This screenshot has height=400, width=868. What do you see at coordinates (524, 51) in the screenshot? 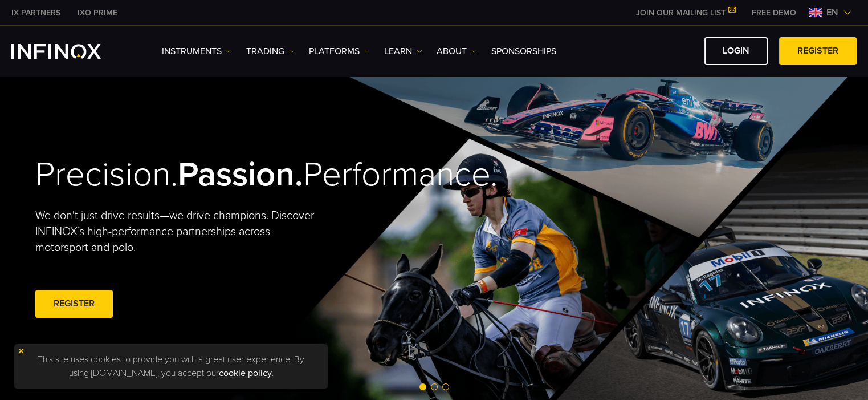
I see `a: SPONSORSHIPS` at bounding box center [524, 51].